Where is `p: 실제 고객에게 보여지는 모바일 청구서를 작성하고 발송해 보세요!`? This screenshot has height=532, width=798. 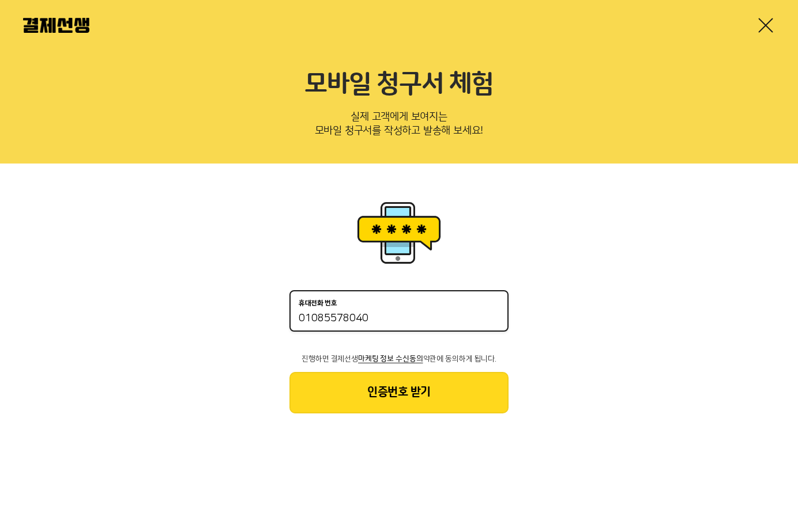 p: 실제 고객에게 보여지는 모바일 청구서를 작성하고 발송해 보세요! is located at coordinates (399, 126).